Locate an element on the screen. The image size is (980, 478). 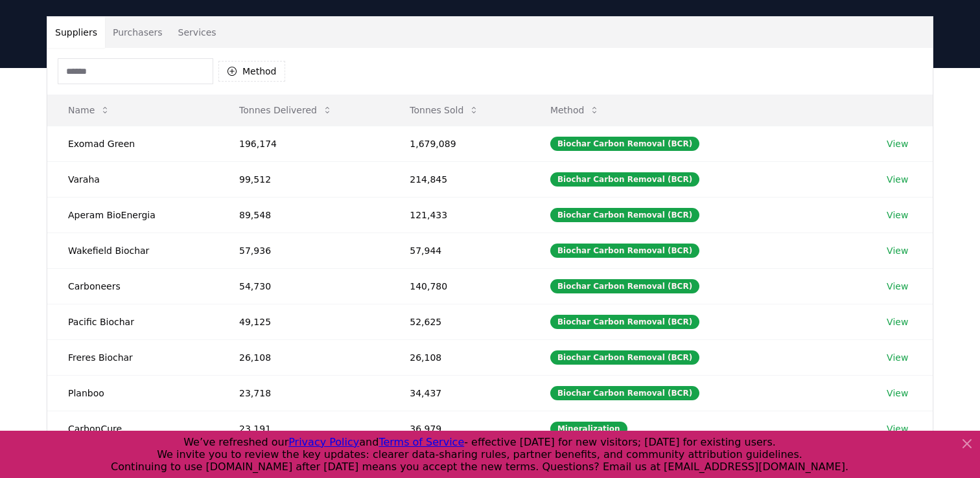
button: Services is located at coordinates (197, 32).